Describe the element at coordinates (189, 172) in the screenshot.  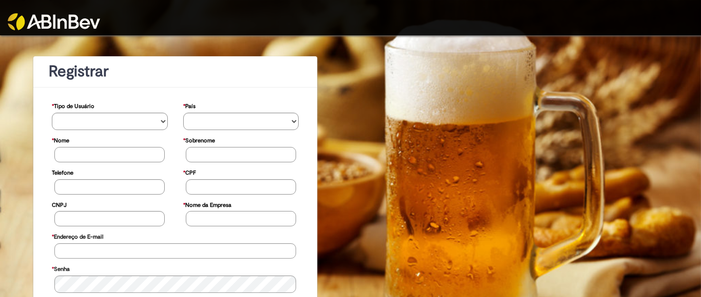
I see `label: CPF` at that location.